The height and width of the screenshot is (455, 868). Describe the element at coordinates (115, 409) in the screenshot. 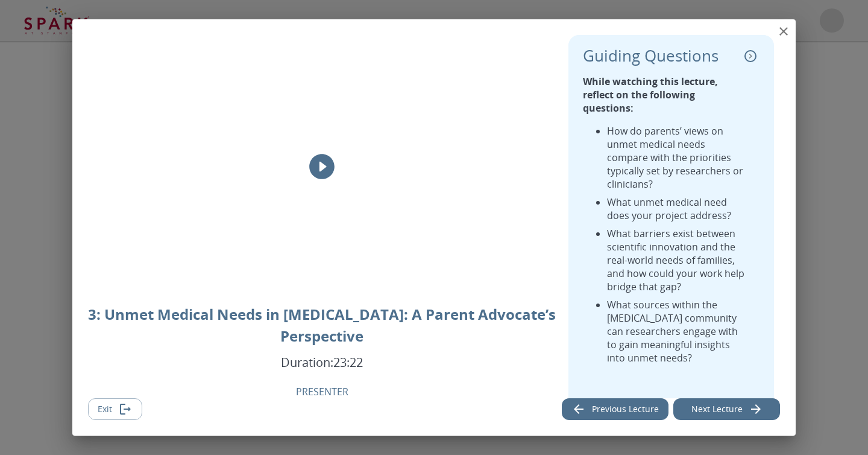

I see `button: Exit` at that location.